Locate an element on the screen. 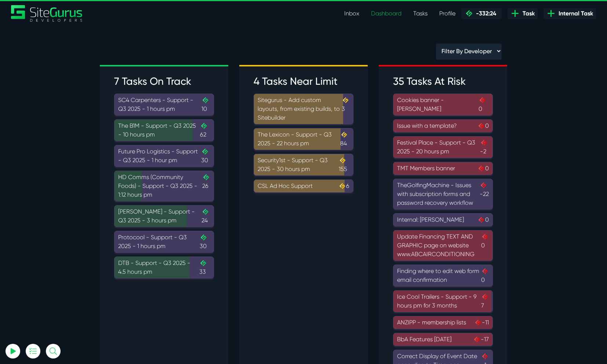  span: 155 is located at coordinates (344, 165).